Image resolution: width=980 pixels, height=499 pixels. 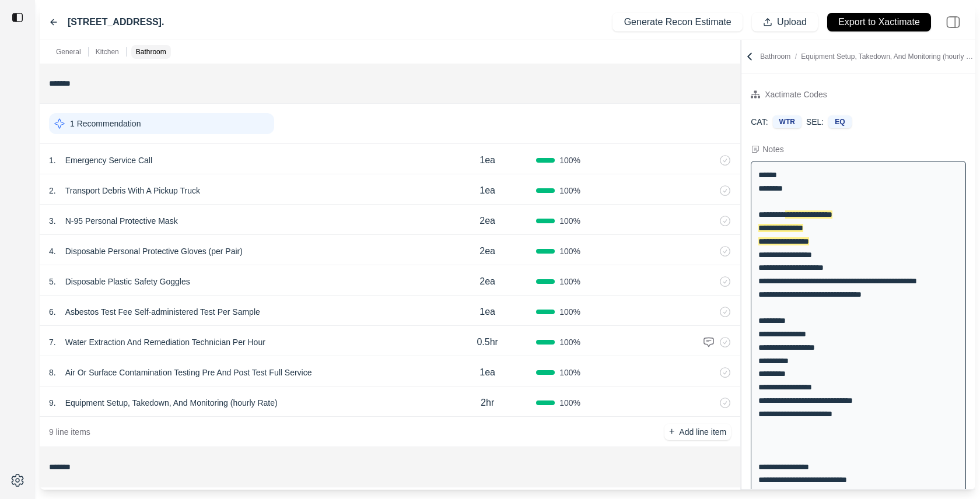 I want to click on p: Generate Recon Estimate, so click(x=677, y=23).